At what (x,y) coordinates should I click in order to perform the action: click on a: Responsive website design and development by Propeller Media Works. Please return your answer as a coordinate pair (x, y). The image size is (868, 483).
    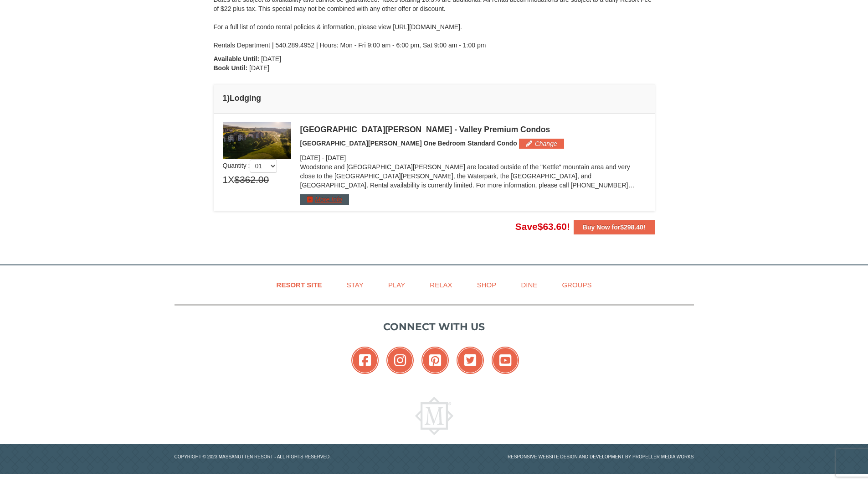
    Looking at the image, I should click on (600, 456).